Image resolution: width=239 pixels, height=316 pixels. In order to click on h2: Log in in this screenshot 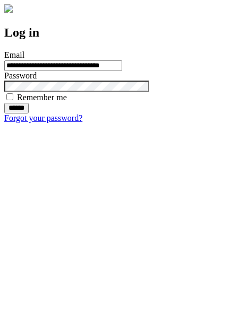, I will do `click(119, 32)`.